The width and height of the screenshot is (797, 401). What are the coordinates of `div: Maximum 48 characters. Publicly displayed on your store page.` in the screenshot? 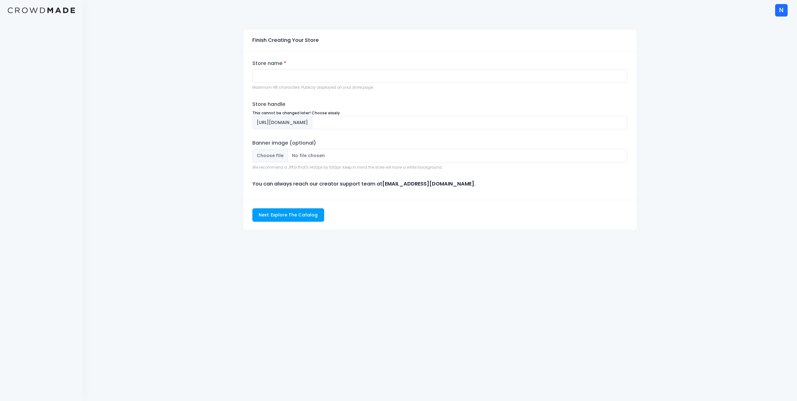 It's located at (440, 87).